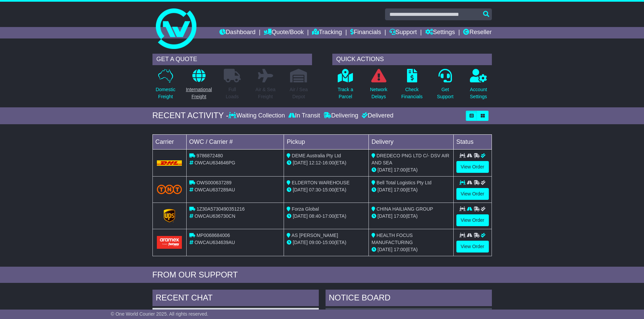 The height and width of the screenshot is (319, 644). Describe the element at coordinates (314, 162) in the screenshot. I see `span: 12:12` at that location.